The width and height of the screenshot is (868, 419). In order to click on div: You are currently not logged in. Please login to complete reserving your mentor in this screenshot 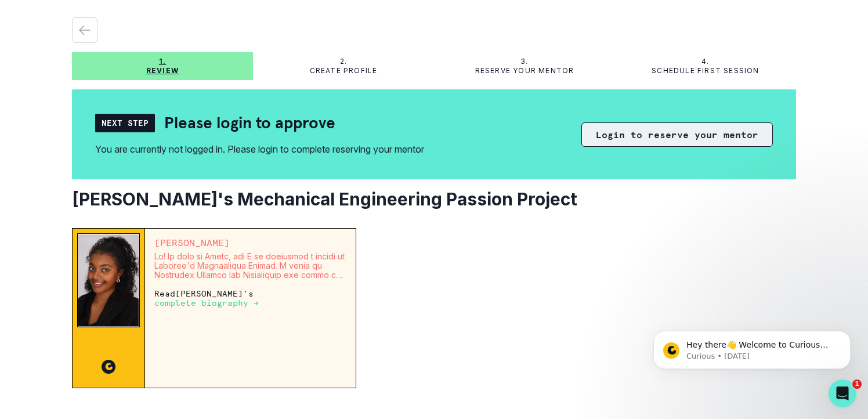, I will do `click(259, 149)`.